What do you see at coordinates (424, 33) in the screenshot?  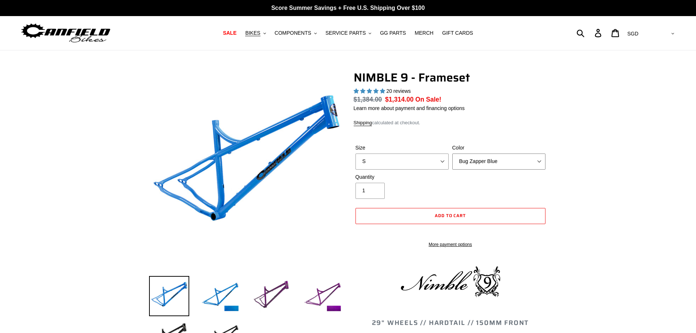 I see `span: MERCH` at bounding box center [424, 33].